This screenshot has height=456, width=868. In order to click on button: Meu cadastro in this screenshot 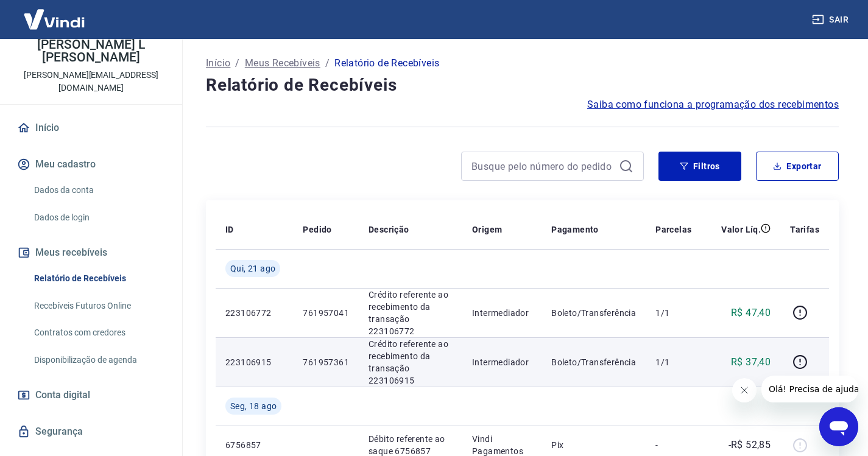, I will do `click(91, 164)`.